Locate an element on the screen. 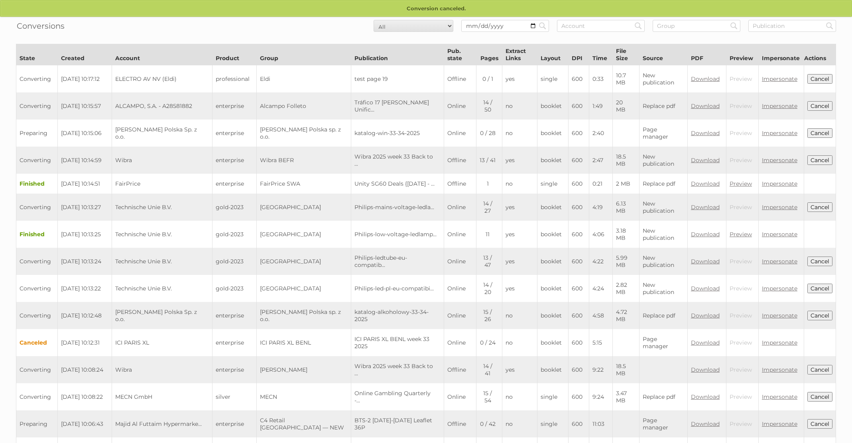  td: 14 / 27 is located at coordinates (489, 207).